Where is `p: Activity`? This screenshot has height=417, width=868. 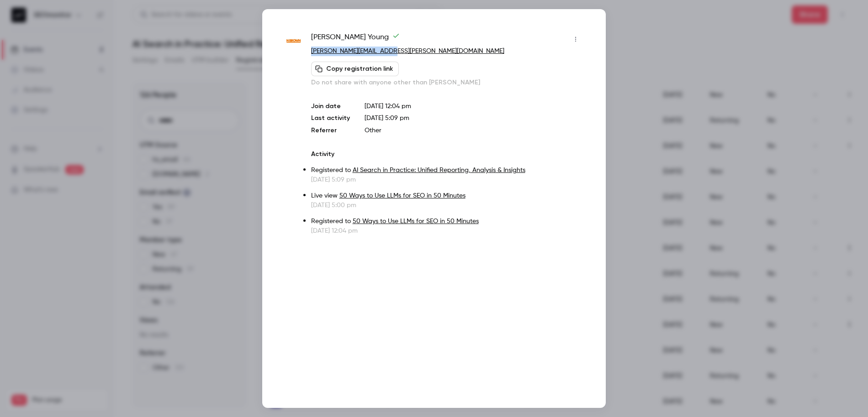
p: Activity is located at coordinates (447, 154).